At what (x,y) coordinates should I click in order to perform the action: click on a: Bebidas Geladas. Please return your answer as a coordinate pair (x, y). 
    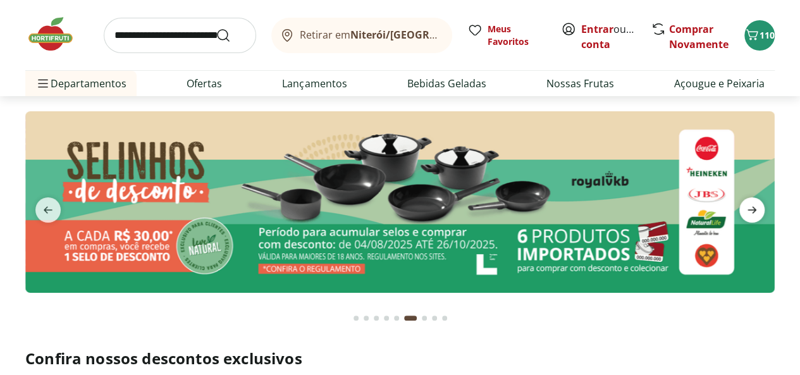
    Looking at the image, I should click on (446, 83).